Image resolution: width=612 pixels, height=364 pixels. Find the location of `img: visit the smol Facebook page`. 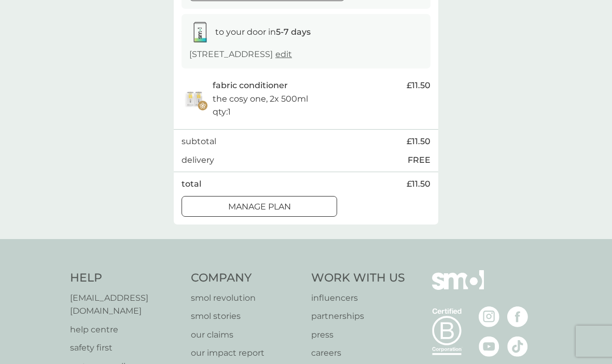

img: visit the smol Facebook page is located at coordinates (517, 317).